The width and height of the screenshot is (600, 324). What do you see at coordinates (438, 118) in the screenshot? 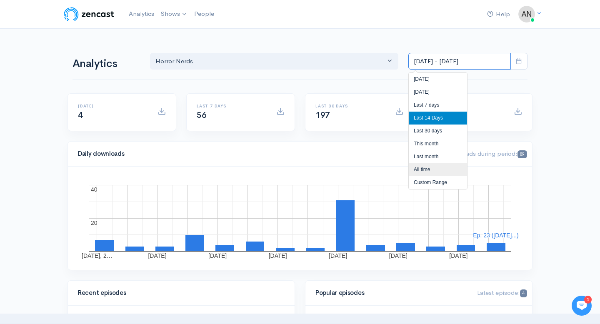
I see `li: Last 14 Days` at bounding box center [438, 118].